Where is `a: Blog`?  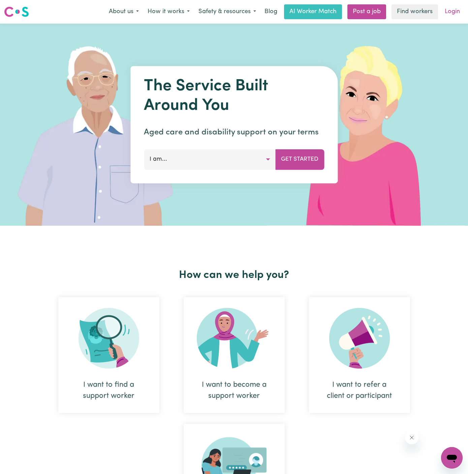 a: Blog is located at coordinates (271, 12).